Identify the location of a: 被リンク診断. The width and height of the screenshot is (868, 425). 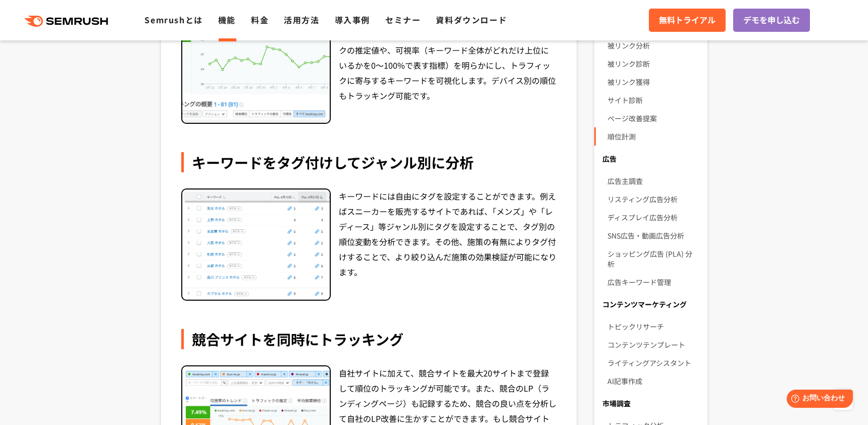
(653, 64).